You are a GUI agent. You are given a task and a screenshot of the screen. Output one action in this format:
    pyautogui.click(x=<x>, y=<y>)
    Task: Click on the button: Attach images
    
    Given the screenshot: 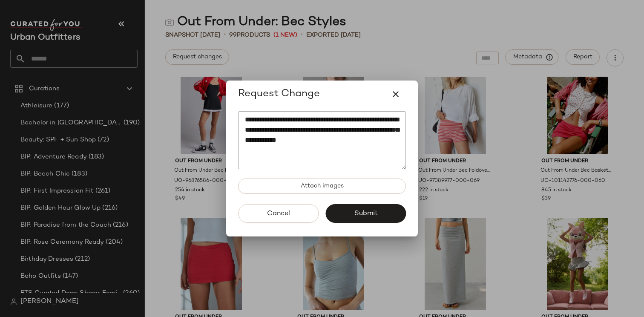 What is the action you would take?
    pyautogui.click(x=322, y=186)
    